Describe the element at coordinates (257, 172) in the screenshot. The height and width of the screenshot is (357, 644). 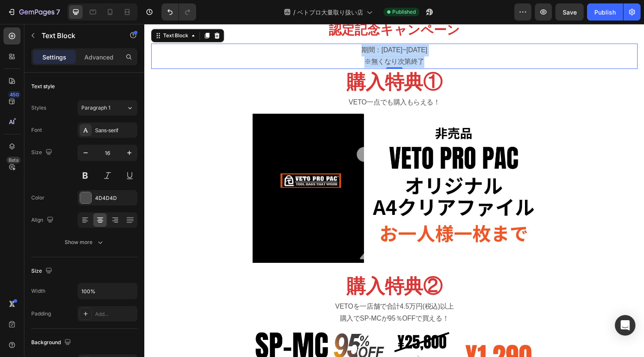
I see `img: gempages_525490314757014773-f6deb9ac-2306-4a3c-aa39-3b85d94c4407.jpg` at that location.